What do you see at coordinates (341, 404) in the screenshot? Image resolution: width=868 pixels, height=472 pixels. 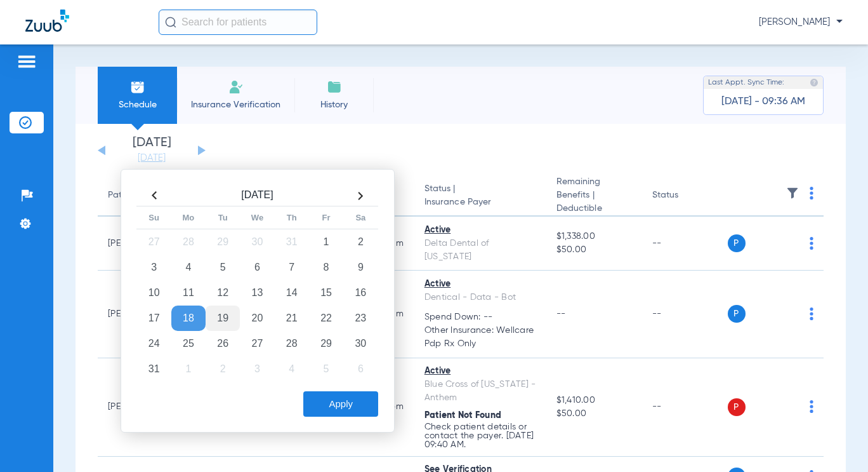 I see `button: Apply` at bounding box center [341, 404].